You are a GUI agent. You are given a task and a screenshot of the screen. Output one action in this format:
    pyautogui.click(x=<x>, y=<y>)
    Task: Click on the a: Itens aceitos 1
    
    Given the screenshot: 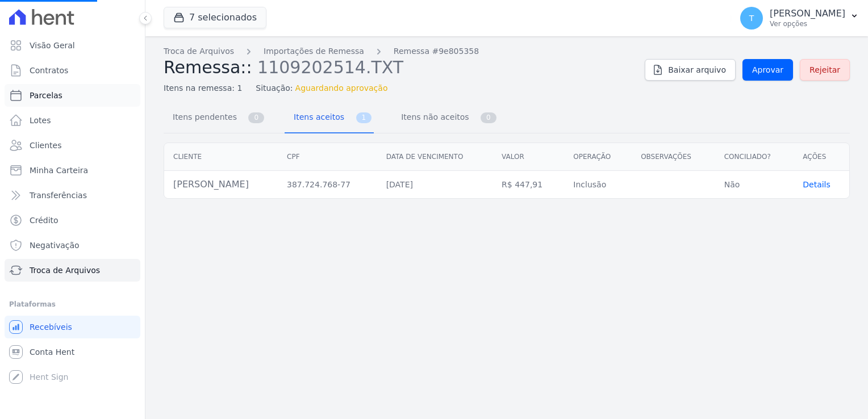 What is the action you would take?
    pyautogui.click(x=329, y=118)
    